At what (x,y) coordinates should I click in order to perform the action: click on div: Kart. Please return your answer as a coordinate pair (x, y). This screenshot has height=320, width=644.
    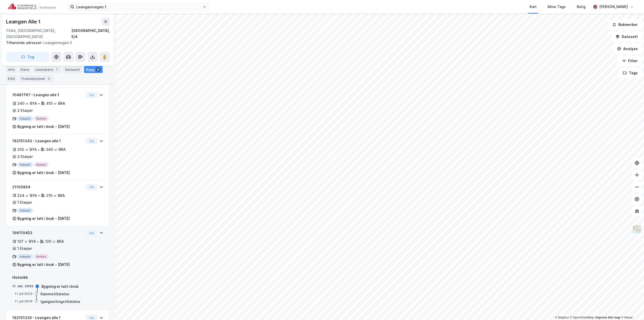
    Looking at the image, I should click on (533, 7).